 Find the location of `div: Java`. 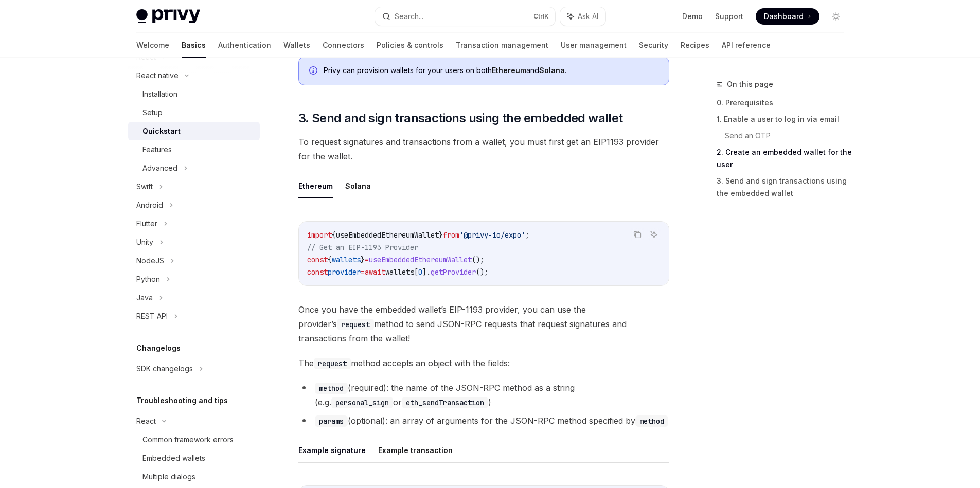

div: Java is located at coordinates (145, 298).